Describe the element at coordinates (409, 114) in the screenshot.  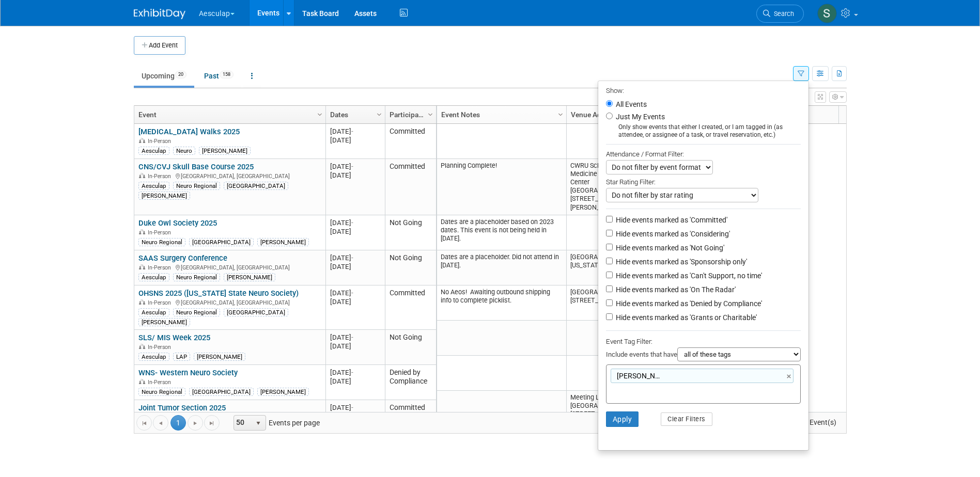
I see `a: Participation` at that location.